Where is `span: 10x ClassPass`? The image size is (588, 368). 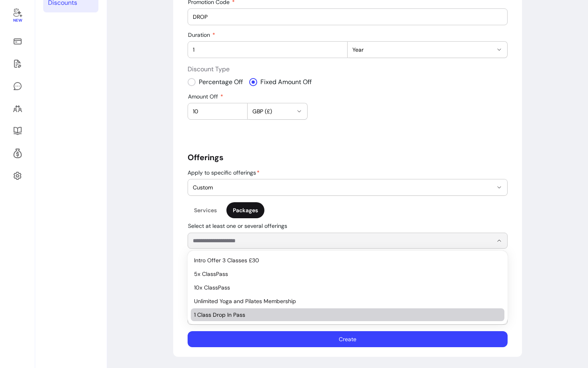 span: 10x ClassPass is located at coordinates (344, 287).